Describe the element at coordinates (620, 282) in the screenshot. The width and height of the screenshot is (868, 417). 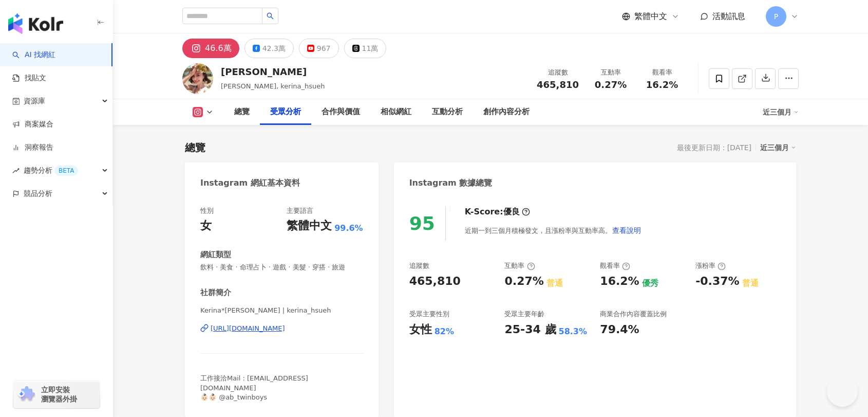
I see `div: 16.2%` at that location.